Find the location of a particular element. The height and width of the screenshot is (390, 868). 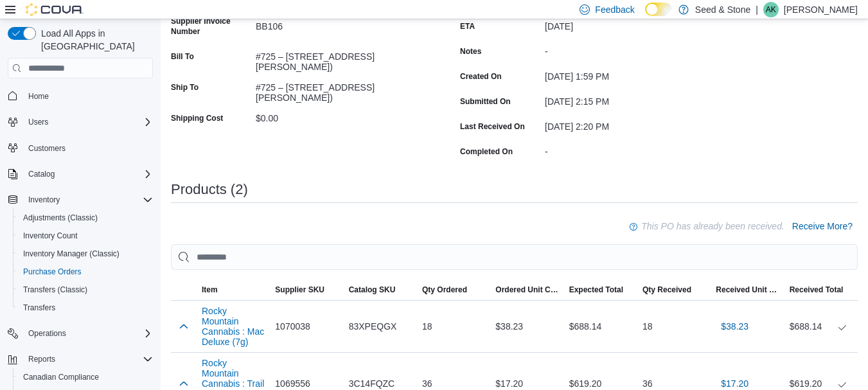

button: Customers is located at coordinates (80, 148).